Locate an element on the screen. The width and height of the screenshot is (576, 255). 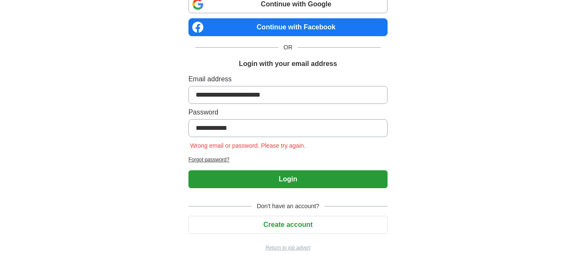
h2: Forgot password? is located at coordinates (288, 160).